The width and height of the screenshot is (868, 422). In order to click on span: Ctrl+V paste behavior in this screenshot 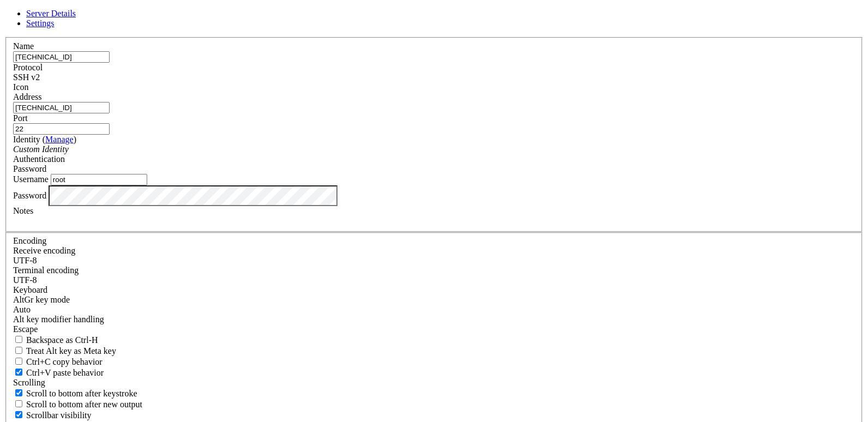, I will do `click(65, 372)`.